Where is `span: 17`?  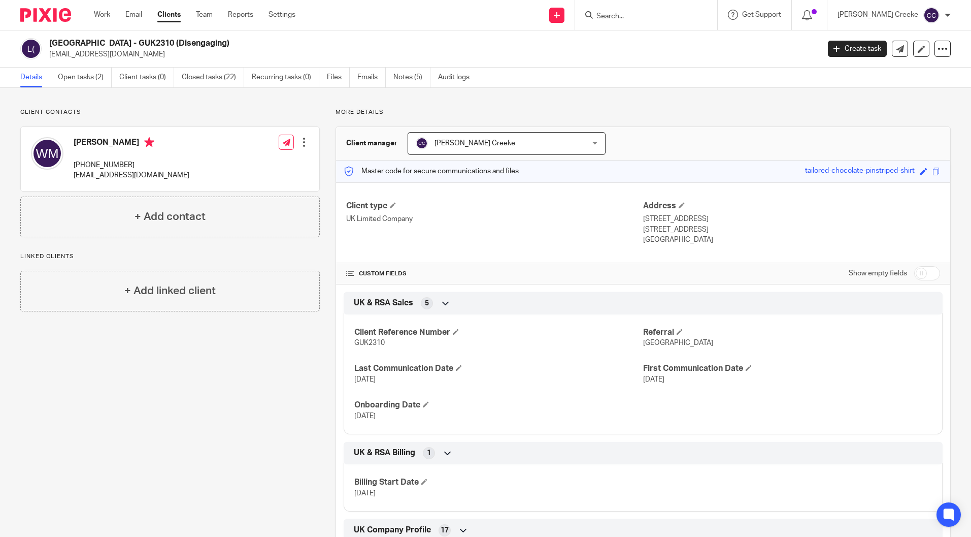 span: 17 is located at coordinates (445, 530).